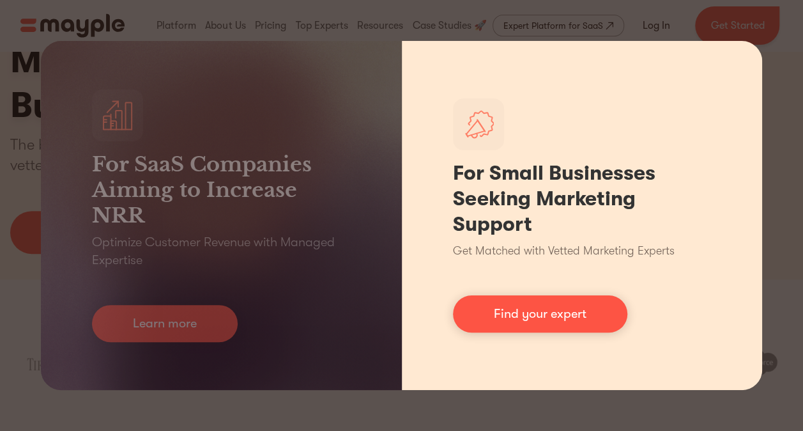 This screenshot has width=803, height=431. Describe the element at coordinates (165, 323) in the screenshot. I see `a: Learn more` at that location.